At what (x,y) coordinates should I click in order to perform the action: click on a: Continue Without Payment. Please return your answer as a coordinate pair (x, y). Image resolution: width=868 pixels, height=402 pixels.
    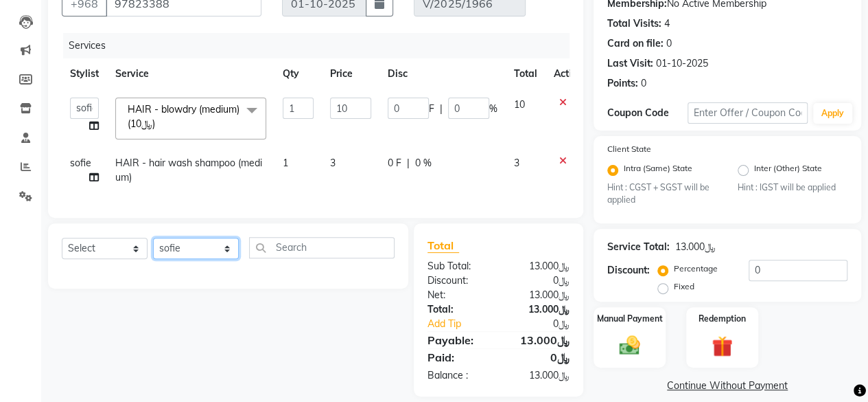
    Looking at the image, I should click on (728, 386).